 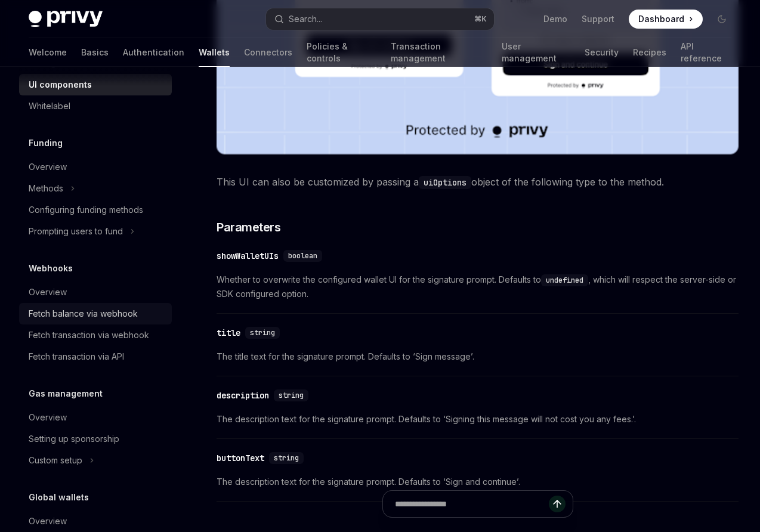 I want to click on a: Setting up sponsorship, so click(x=95, y=439).